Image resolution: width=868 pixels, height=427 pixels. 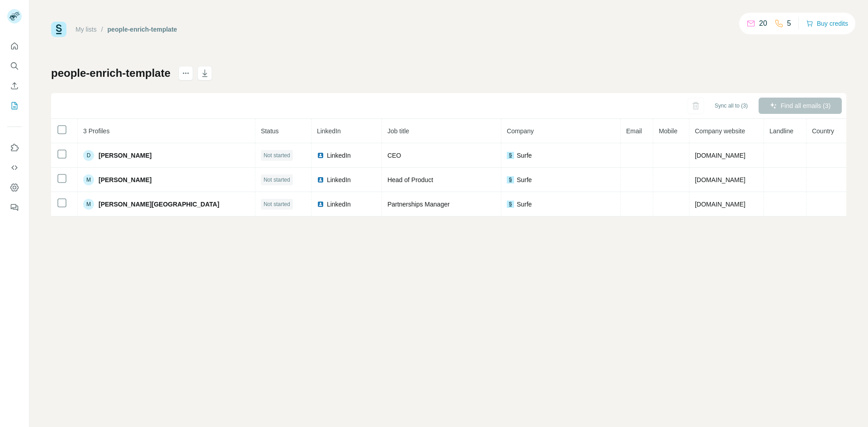 I want to click on span: Job title, so click(x=398, y=131).